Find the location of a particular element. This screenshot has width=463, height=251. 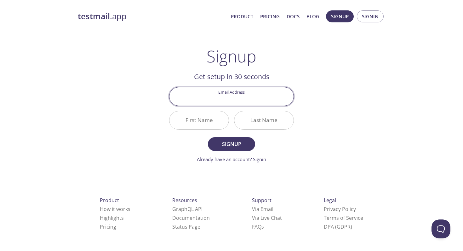

h1: Signup is located at coordinates (231, 56).